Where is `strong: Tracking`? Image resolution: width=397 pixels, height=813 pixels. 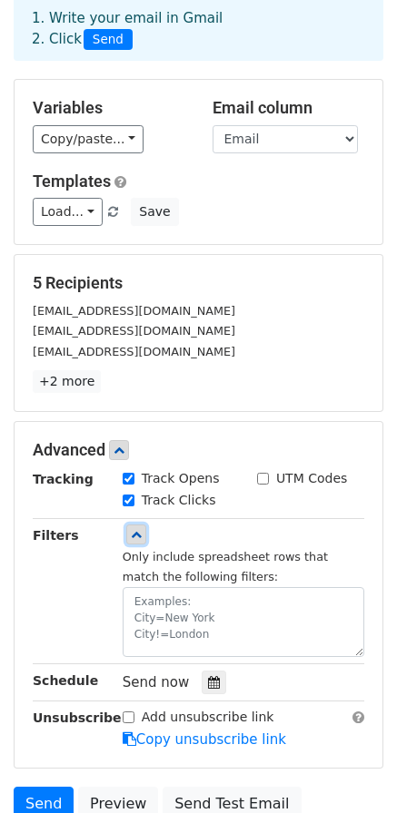
strong: Tracking is located at coordinates (63, 479).